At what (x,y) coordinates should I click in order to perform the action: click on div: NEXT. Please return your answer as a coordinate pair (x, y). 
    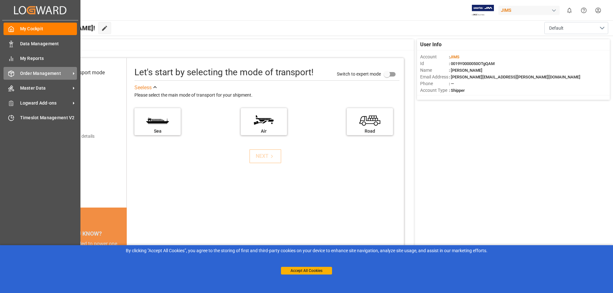
    Looking at the image, I should click on (265, 156).